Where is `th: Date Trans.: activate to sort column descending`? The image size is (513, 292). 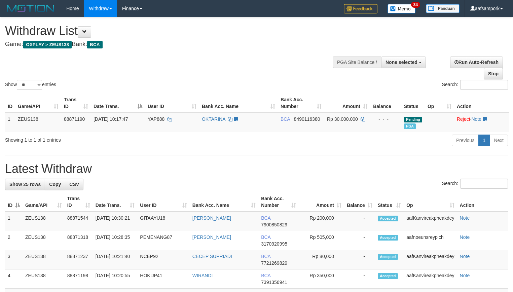
th: Date Trans.: activate to sort column descending is located at coordinates (118, 103).